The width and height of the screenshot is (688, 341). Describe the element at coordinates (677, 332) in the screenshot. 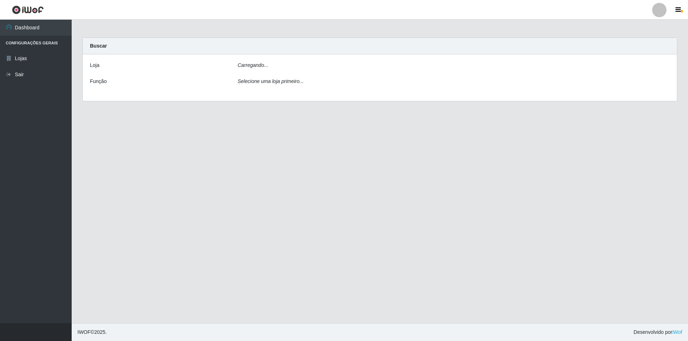

I see `a: iWof` at that location.